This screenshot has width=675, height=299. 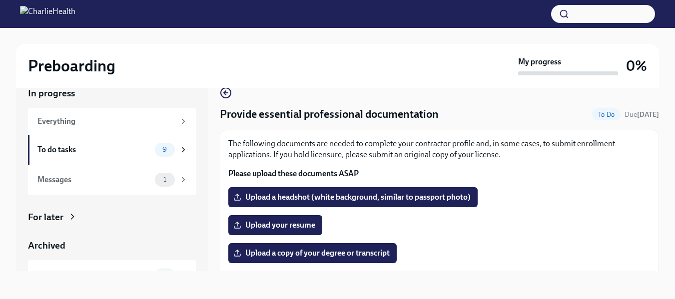 I want to click on img: CharlieHealth, so click(x=47, y=14).